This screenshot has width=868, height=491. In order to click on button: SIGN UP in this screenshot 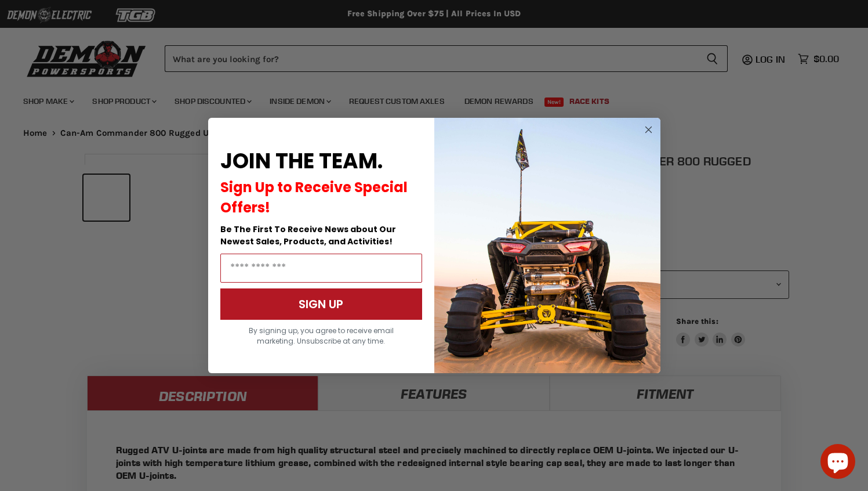, I will do `click(321, 304)`.